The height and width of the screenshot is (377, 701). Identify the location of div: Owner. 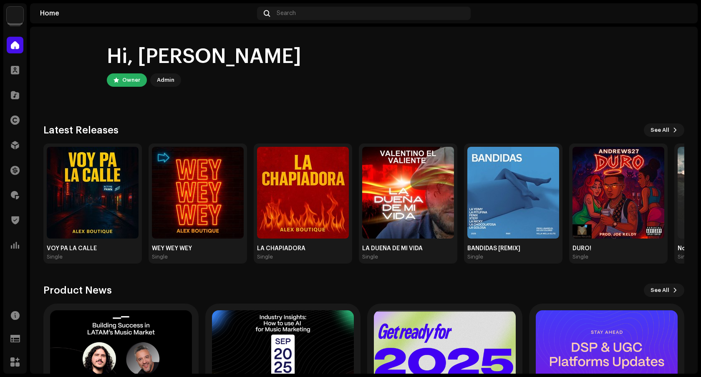
(131, 80).